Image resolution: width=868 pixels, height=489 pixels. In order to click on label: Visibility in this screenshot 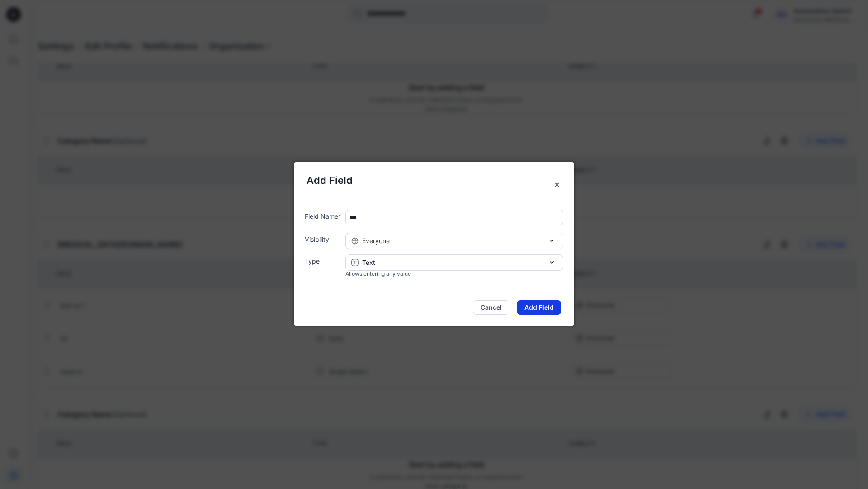, I will do `click(324, 239)`.